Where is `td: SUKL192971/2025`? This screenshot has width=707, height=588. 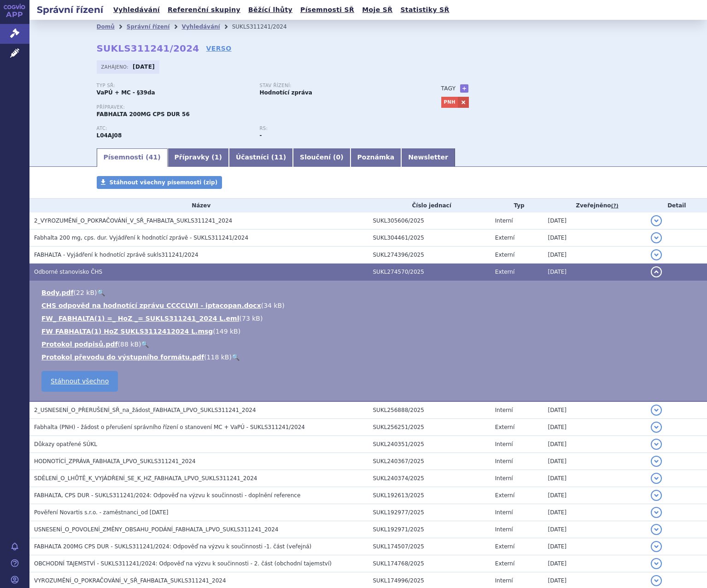
td: SUKL192971/2025 is located at coordinates (429, 529).